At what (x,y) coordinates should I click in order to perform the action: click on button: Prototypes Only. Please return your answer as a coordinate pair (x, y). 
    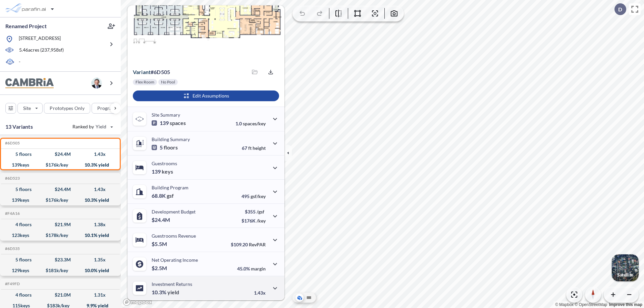
    Looking at the image, I should click on (67, 108).